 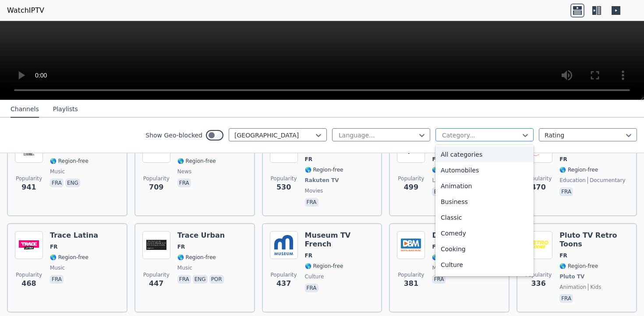 I want to click on div: Comedy, so click(x=484, y=234).